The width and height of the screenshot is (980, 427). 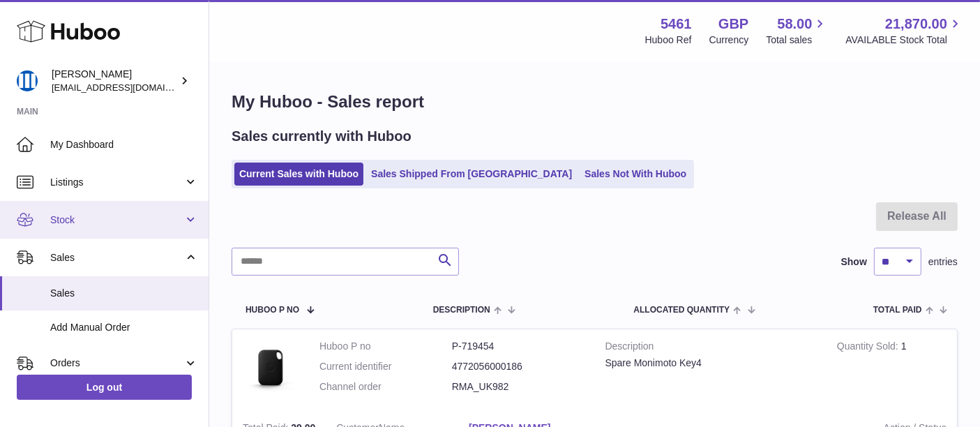 What do you see at coordinates (681, 310) in the screenshot?
I see `span: ALLOCATED Quantity` at bounding box center [681, 310].